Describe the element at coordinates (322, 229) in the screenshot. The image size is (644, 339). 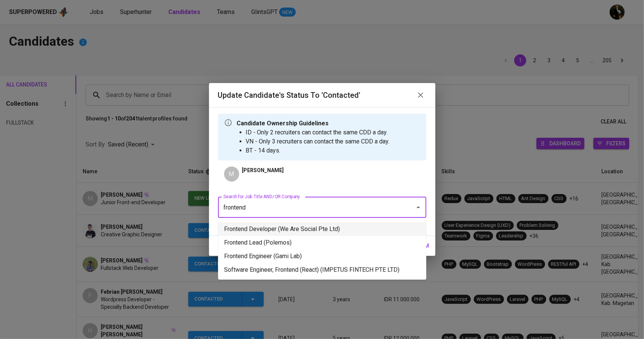
I see `li: Frontend Developer (We Are Social Pte Ltd)` at that location.